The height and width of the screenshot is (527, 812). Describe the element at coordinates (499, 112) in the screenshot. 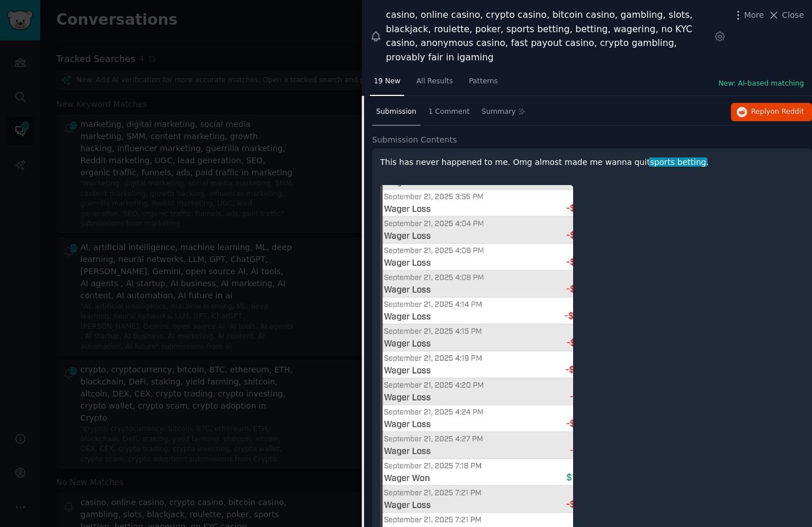

I see `span: Summary` at that location.